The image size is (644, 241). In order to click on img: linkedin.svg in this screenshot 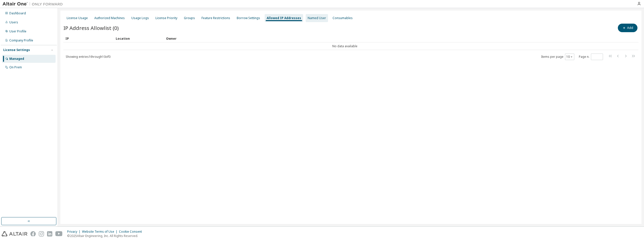, I will do `click(50, 234)`.